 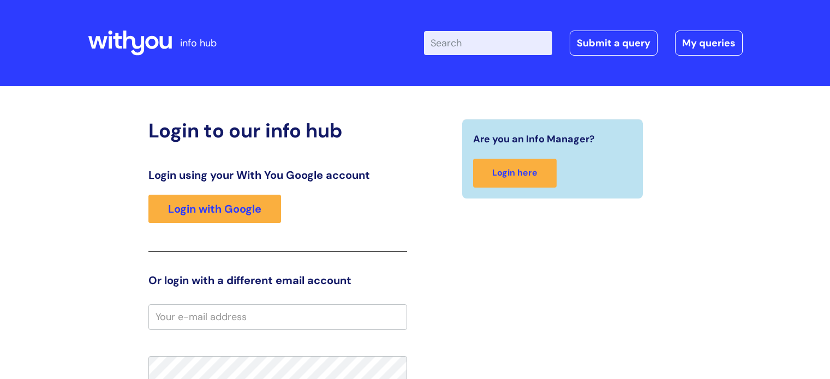 What do you see at coordinates (515, 173) in the screenshot?
I see `a: Login here` at bounding box center [515, 173].